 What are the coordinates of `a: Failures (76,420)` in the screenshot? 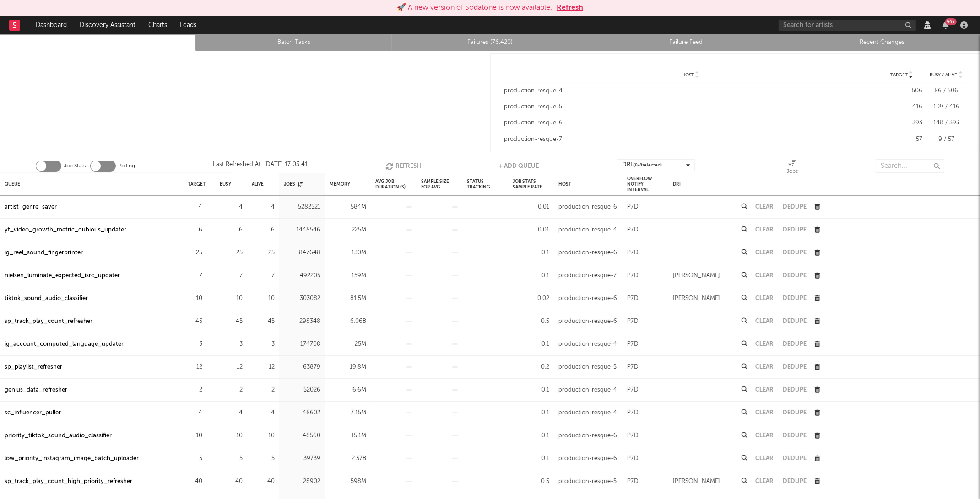 It's located at (490, 43).